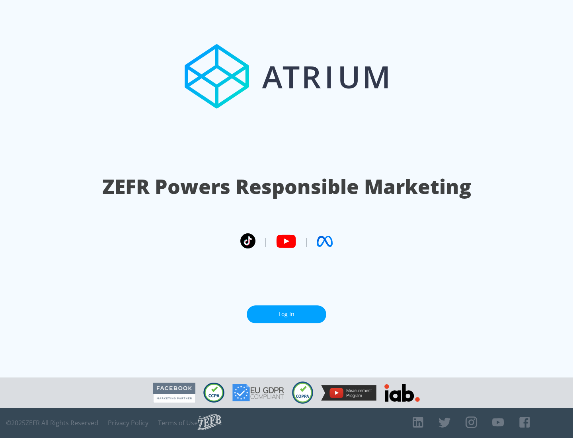 Image resolution: width=573 pixels, height=438 pixels. What do you see at coordinates (349, 393) in the screenshot?
I see `img: YouTube Measurement Program` at bounding box center [349, 393].